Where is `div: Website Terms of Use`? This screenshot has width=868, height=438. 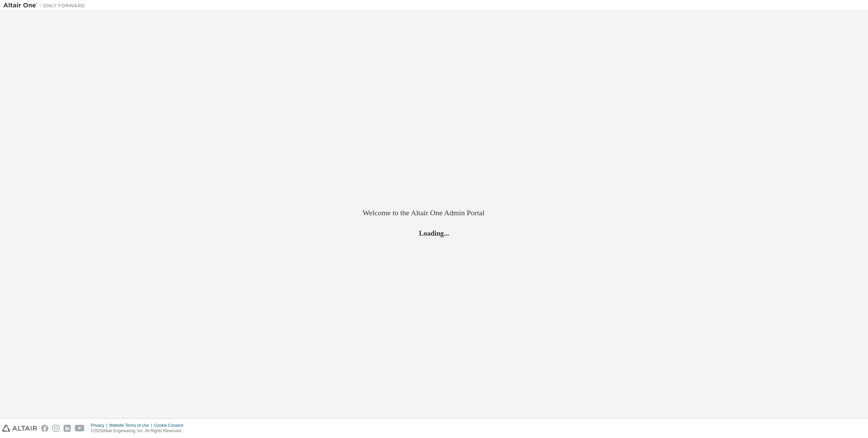
div: Website Terms of Use is located at coordinates (132, 425).